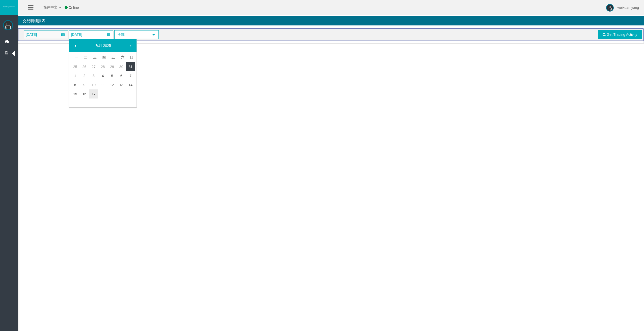 This screenshot has height=331, width=644. I want to click on span: Online, so click(74, 8).